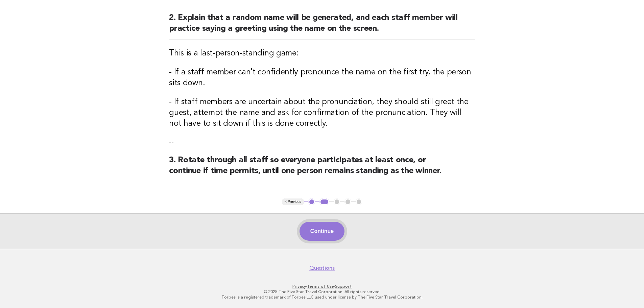 The image size is (644, 308). Describe the element at coordinates (322, 292) in the screenshot. I see `p: © 2025 The Five Star Travel Corporation. All rights reserved.` at that location.